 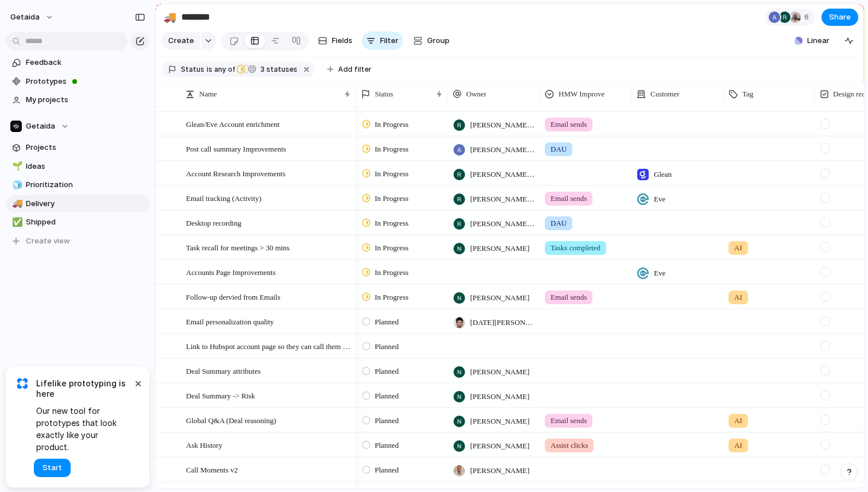 What do you see at coordinates (476, 94) in the screenshot?
I see `span: Owner` at bounding box center [476, 94].